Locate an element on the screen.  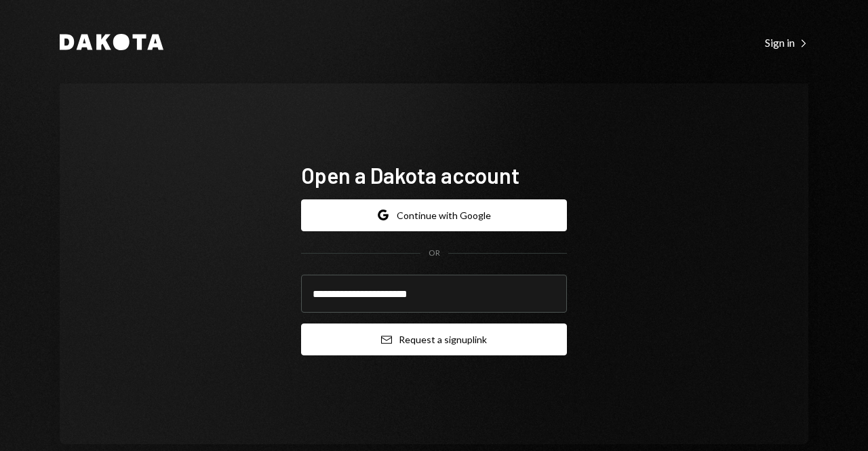
div: OR is located at coordinates (434, 253).